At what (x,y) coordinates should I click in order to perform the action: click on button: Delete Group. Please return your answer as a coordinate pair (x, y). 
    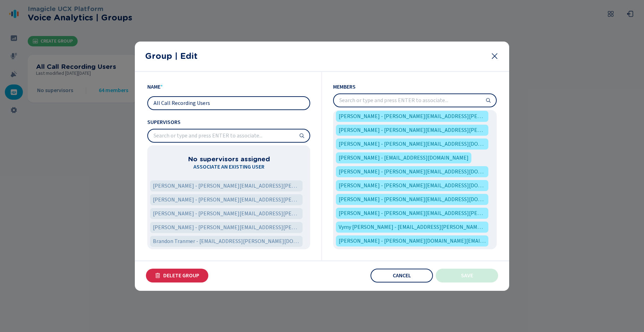
    Looking at the image, I should click on (177, 276).